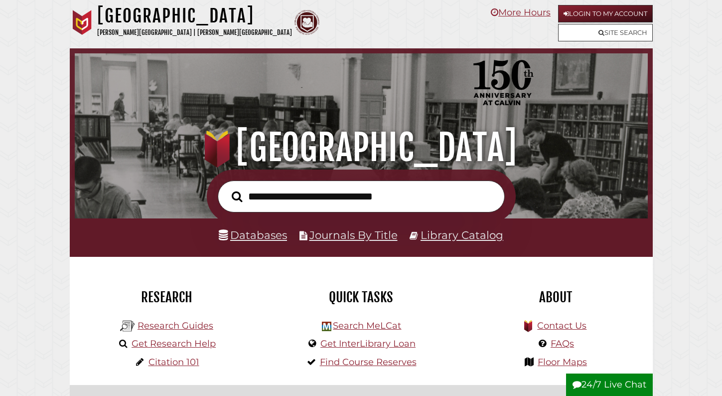  What do you see at coordinates (82, 22) in the screenshot?
I see `img: Calvin University` at bounding box center [82, 22].